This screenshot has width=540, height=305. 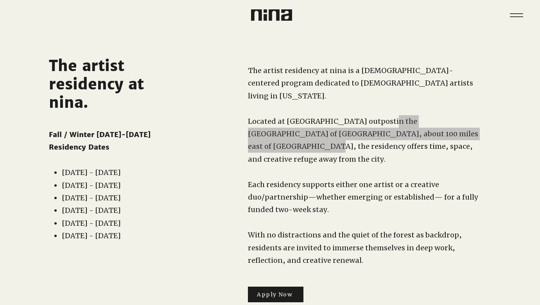 What do you see at coordinates (354, 248) in the screenshot?
I see `span: With no distractions and the quiet of the forest as backdrop, residents are invited to immerse th...` at bounding box center [354, 248].